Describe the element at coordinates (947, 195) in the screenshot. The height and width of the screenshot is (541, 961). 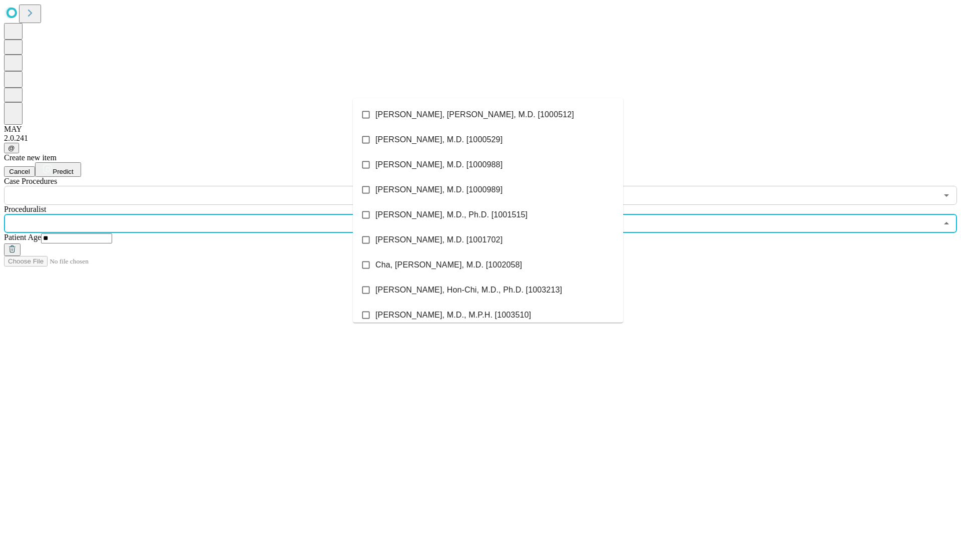
I see `button: Open` at that location.